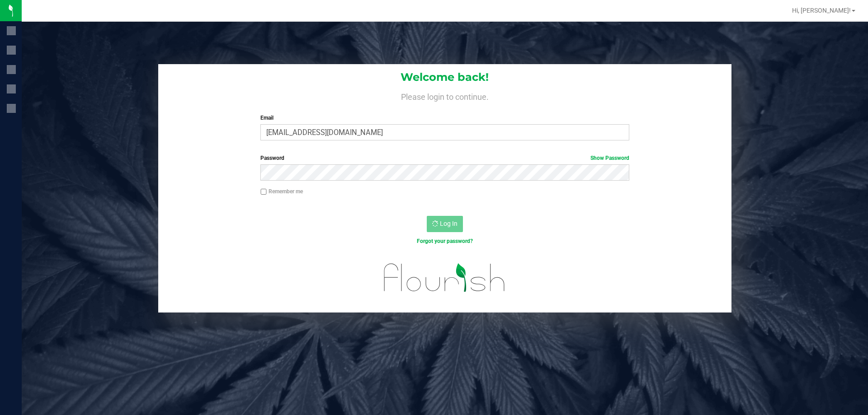 This screenshot has height=415, width=868. Describe the element at coordinates (445, 77) in the screenshot. I see `h1: Welcome back!` at that location.